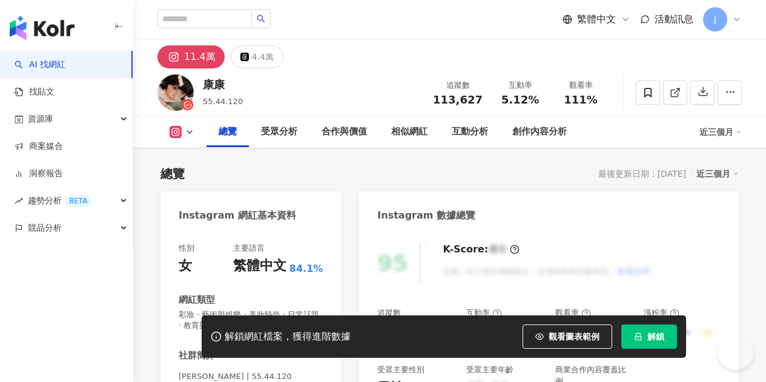  Describe the element at coordinates (223, 101) in the screenshot. I see `span: 55.44.120` at that location.